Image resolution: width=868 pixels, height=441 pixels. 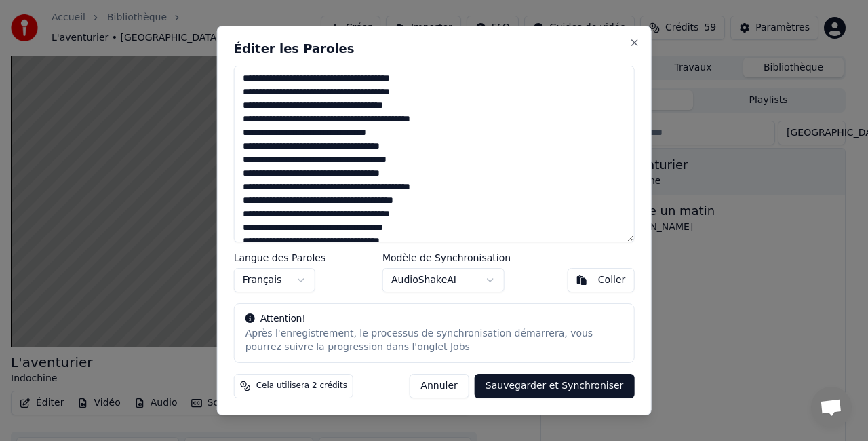 What do you see at coordinates (434, 319) in the screenshot?
I see `div: Attention!` at bounding box center [434, 319].